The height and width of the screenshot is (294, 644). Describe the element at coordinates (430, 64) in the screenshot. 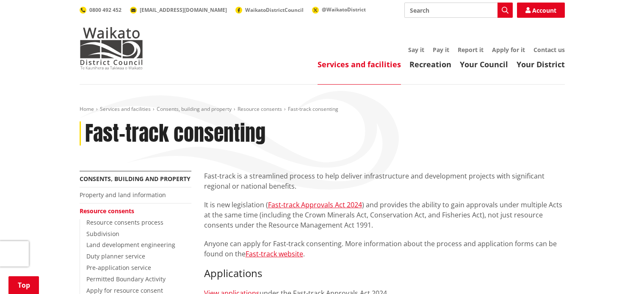

I see `a: Recreation` at that location.